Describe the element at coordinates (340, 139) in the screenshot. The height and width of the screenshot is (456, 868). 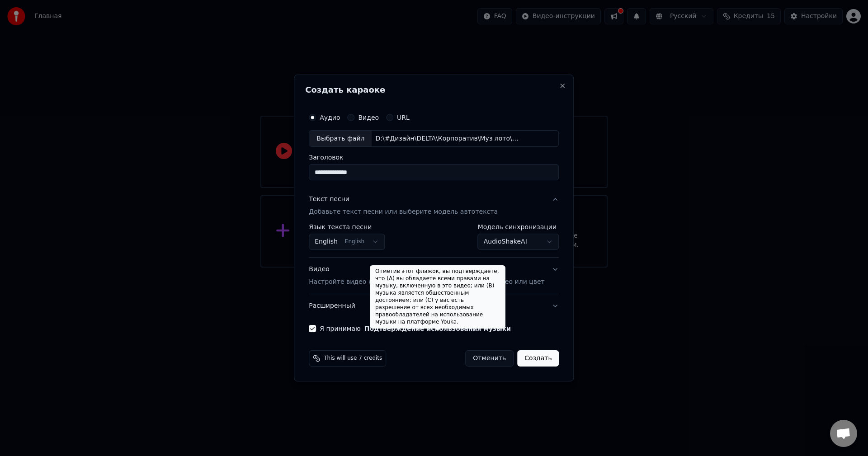
I see `div: Выбрать файл` at that location.